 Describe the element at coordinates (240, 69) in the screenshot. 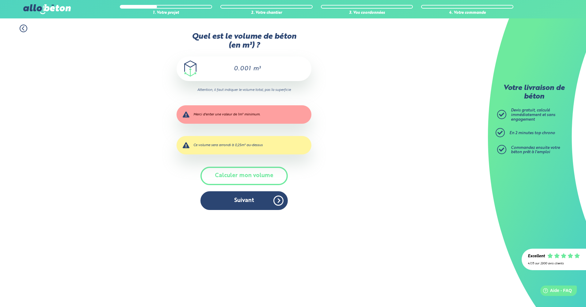

I see `input: 0` at that location.